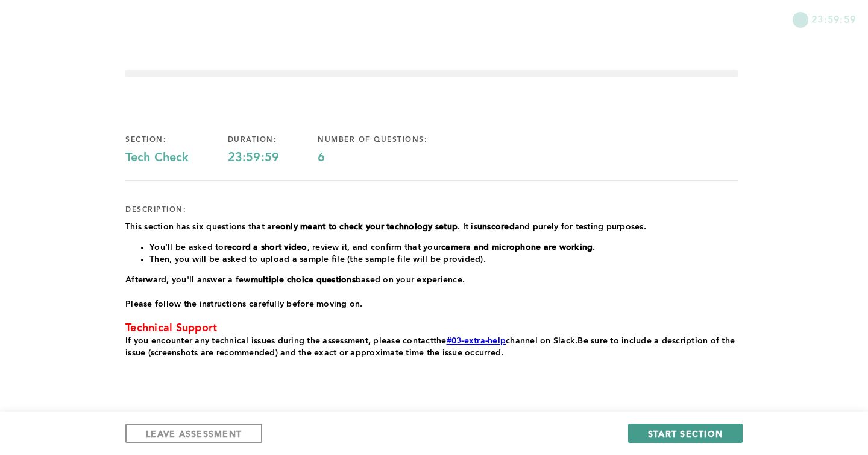 The image size is (868, 455). Describe the element at coordinates (156, 210) in the screenshot. I see `div: description:` at that location.